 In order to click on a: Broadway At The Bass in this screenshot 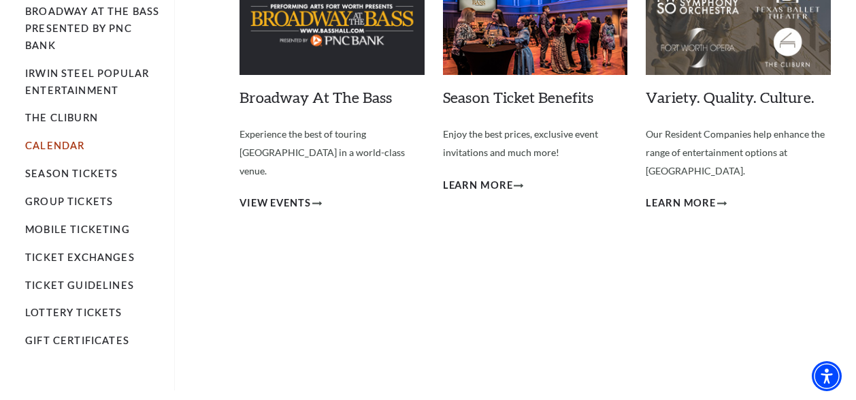, I will do `click(316, 97)`.